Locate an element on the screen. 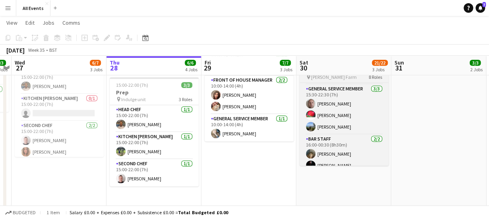  span: 27 is located at coordinates (19, 68).